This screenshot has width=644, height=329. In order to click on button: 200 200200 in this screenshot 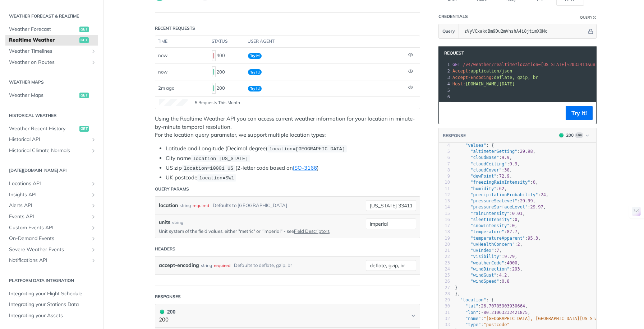, I will do `click(287, 316)`.